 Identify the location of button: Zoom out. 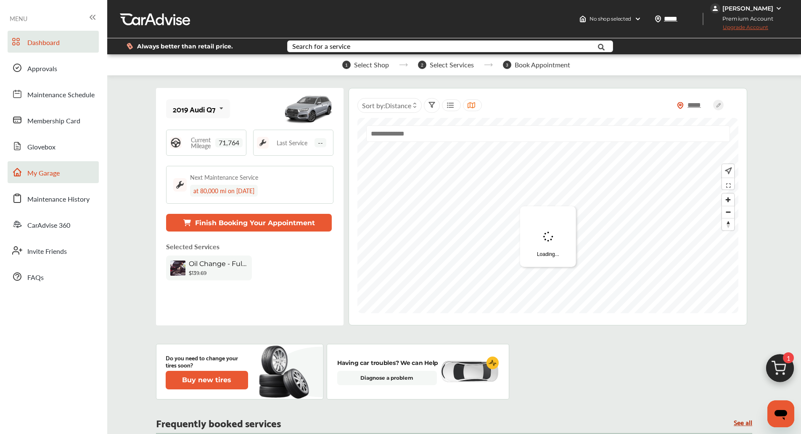
(728, 212).